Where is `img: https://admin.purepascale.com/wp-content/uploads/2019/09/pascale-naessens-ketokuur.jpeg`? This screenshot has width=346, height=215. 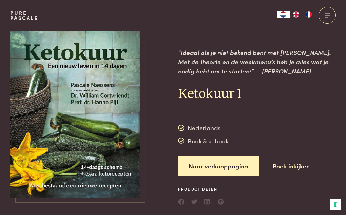
img: https://admin.purepascale.com/wp-content/uploads/2019/09/pascale-naessens-ketokuur.jpeg is located at coordinates (75, 114).